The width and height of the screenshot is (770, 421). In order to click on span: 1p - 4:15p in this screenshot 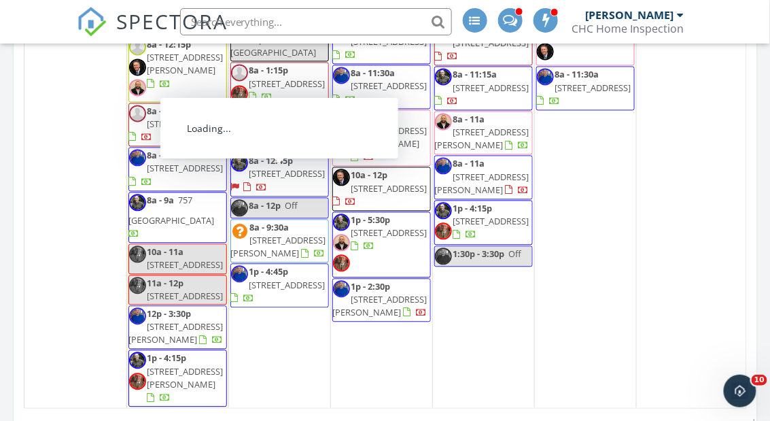, I will do `click(167, 357)`.